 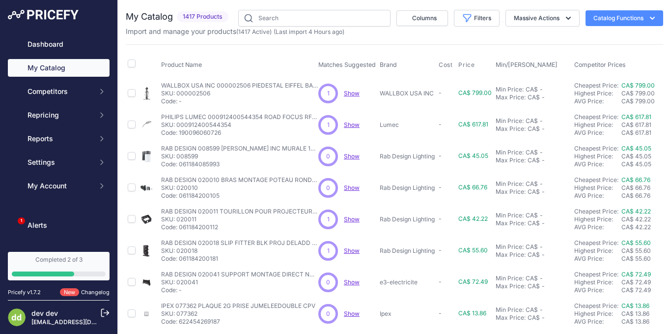 I want to click on p: SKU: 008599, so click(x=240, y=156).